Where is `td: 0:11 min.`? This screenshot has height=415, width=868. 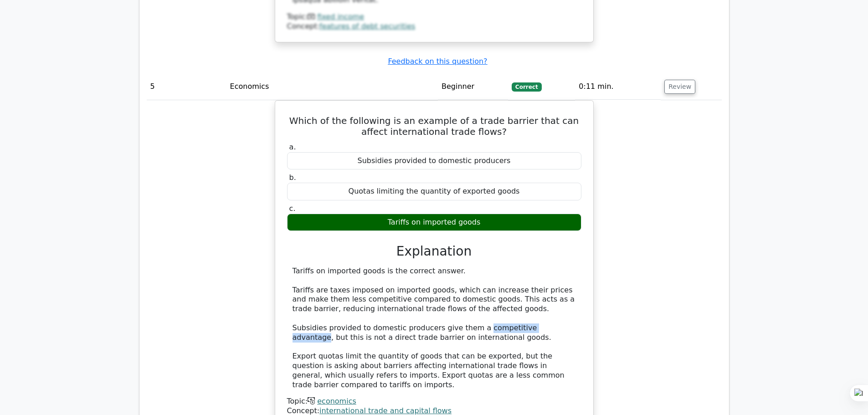
td: 0:11 min. is located at coordinates (617, 86).